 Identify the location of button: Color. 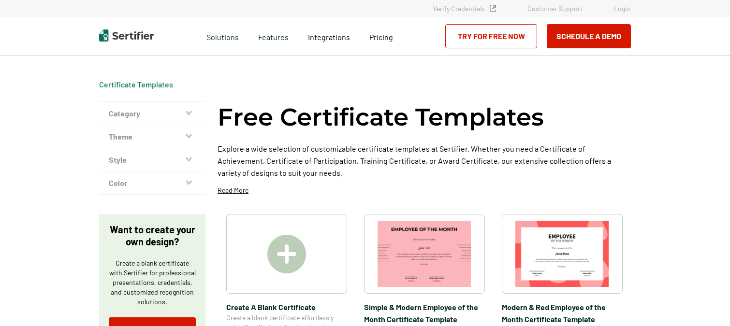
(152, 183).